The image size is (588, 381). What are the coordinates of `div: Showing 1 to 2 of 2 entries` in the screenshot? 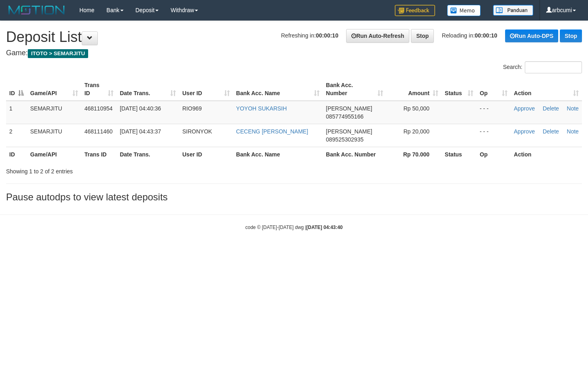 It's located at (123, 170).